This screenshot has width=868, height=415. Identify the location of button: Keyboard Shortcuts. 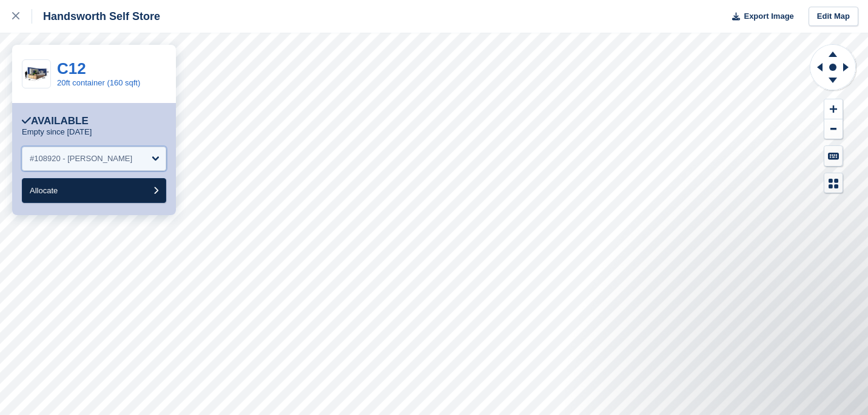
(833, 156).